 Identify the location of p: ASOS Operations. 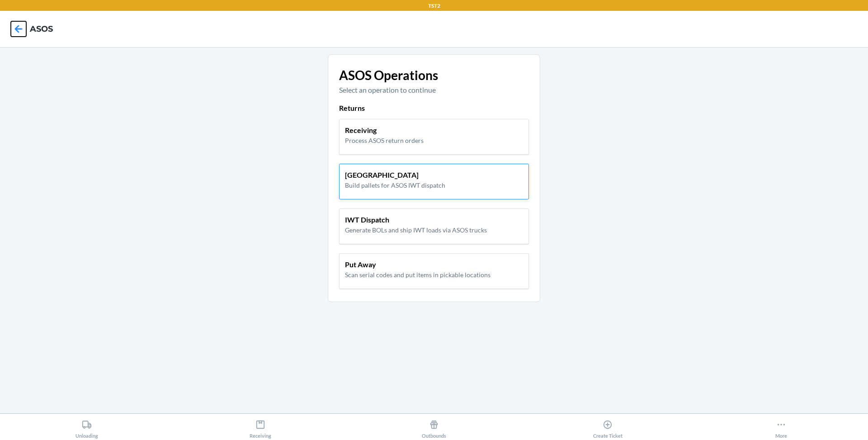
(434, 75).